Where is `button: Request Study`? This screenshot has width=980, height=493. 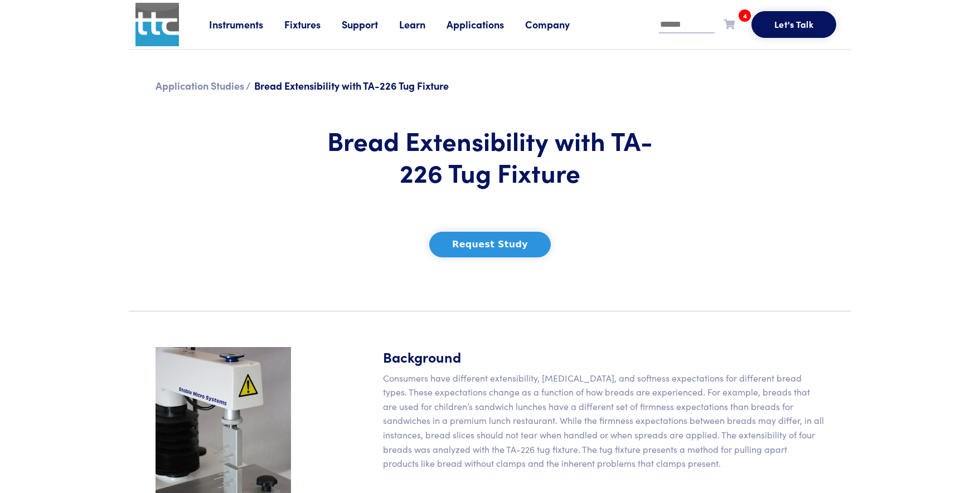
button: Request Study is located at coordinates (490, 245).